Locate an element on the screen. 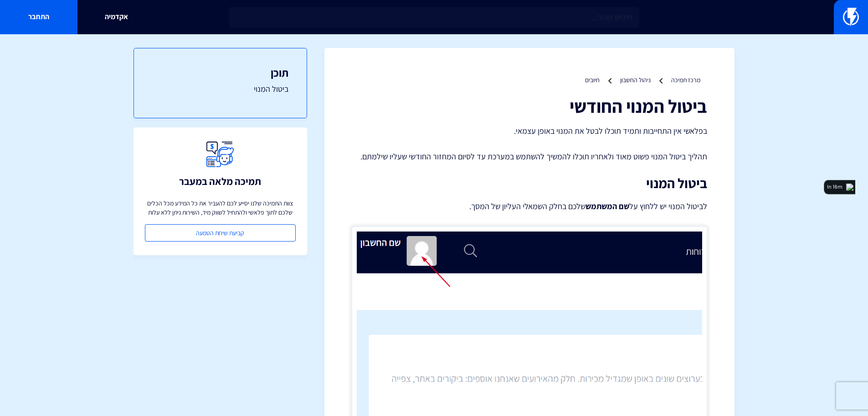 The image size is (868, 416). h2: ביטול המנוי is located at coordinates (529, 183).